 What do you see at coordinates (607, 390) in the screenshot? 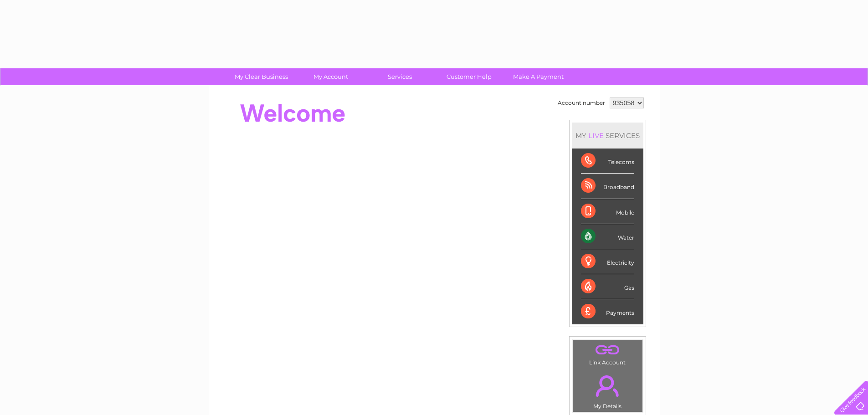
I see `td: My Details` at bounding box center [607, 390].